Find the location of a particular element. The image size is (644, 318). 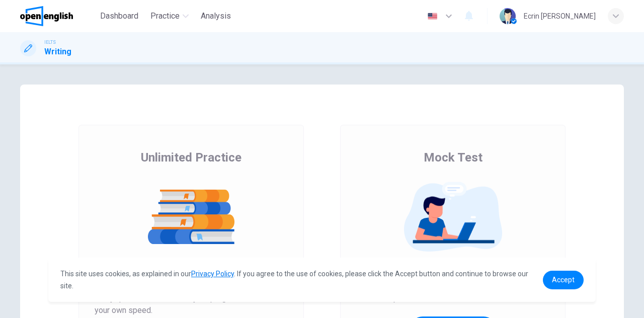

img: OpenEnglish logo is located at coordinates (46, 16).